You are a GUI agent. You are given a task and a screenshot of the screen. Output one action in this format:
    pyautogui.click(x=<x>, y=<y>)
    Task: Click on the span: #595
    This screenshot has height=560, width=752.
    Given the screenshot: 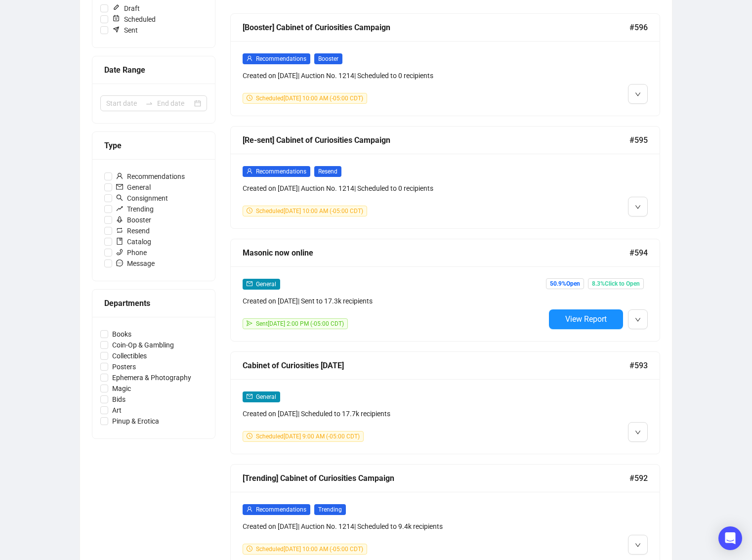 What is the action you would take?
    pyautogui.click(x=638, y=139)
    